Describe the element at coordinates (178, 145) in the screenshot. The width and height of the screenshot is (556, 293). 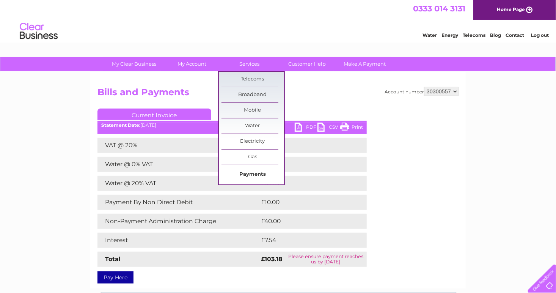
I see `td: VAT @ 20%` at that location.